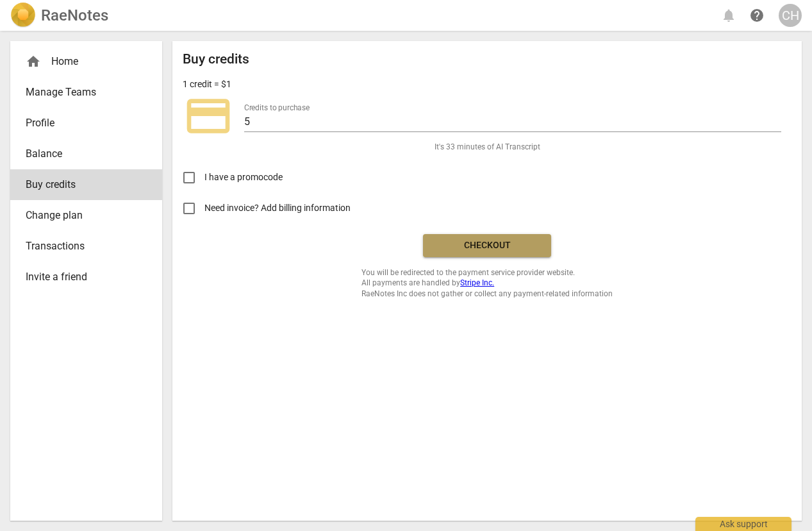  Describe the element at coordinates (86, 246) in the screenshot. I see `a: Transactions` at that location.